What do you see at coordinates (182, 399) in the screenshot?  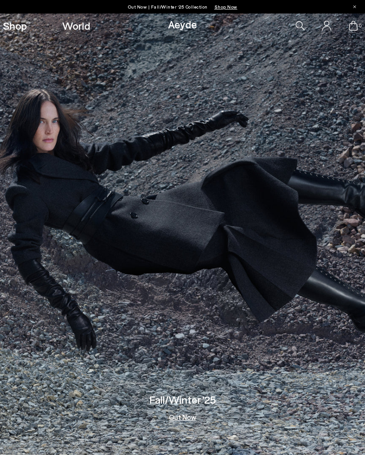 I see `h3: Fall/Winter '25` at bounding box center [182, 399].